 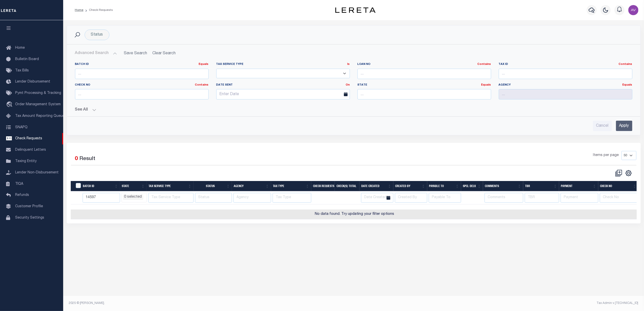 What do you see at coordinates (133, 186) in the screenshot?
I see `th: State: activate to sort column ascending` at bounding box center [133, 186].